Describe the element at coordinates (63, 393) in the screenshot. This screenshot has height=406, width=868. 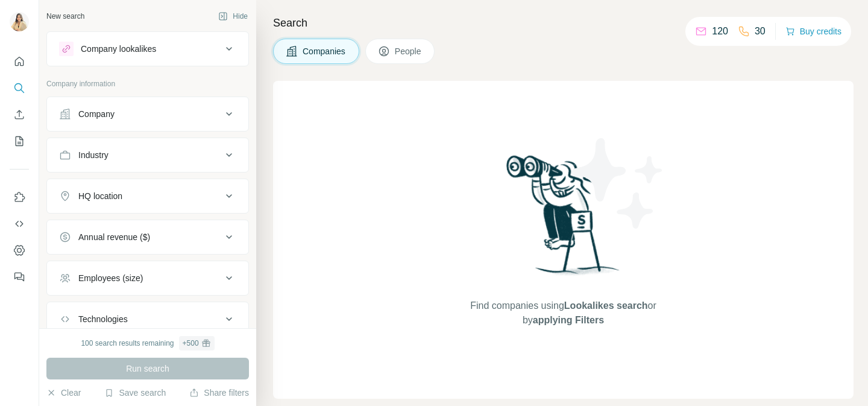
I see `button: Clear` at that location.